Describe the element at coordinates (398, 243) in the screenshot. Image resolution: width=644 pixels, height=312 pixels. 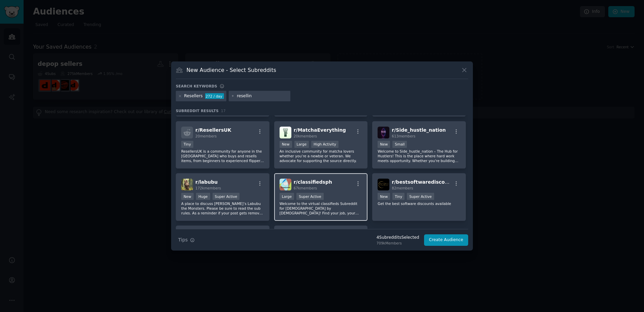
I see `div: 709k Members` at that location.